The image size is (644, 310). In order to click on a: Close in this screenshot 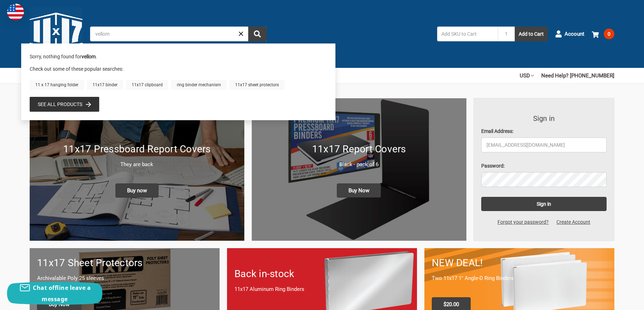, I will do `click(241, 34)`.